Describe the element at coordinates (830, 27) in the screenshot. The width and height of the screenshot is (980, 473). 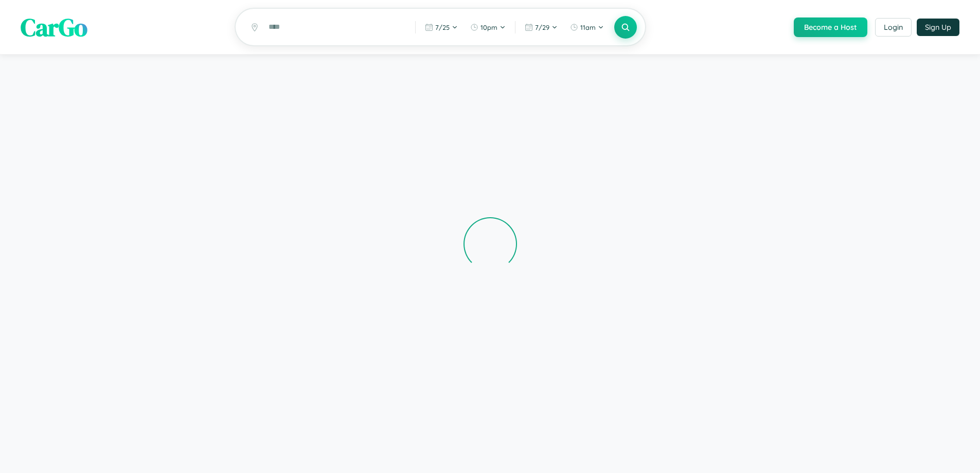
I see `button: Become a Host` at that location.